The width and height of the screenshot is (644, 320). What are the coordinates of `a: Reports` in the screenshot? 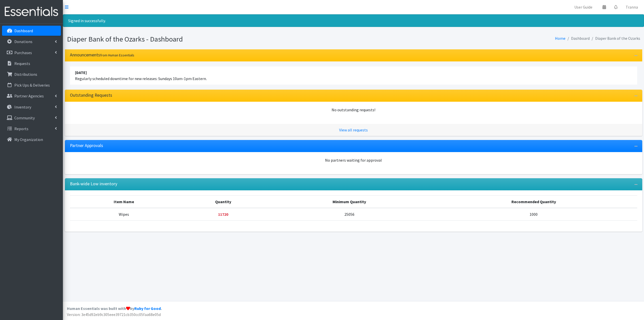 It's located at (31, 129).